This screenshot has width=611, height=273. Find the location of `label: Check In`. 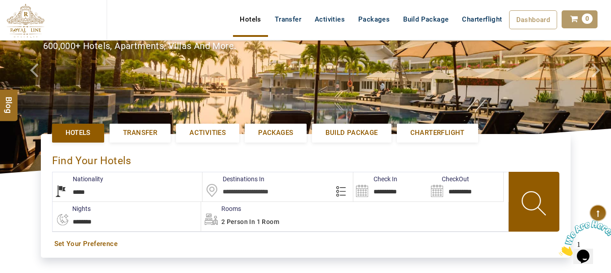

label: Check In is located at coordinates (375, 179).